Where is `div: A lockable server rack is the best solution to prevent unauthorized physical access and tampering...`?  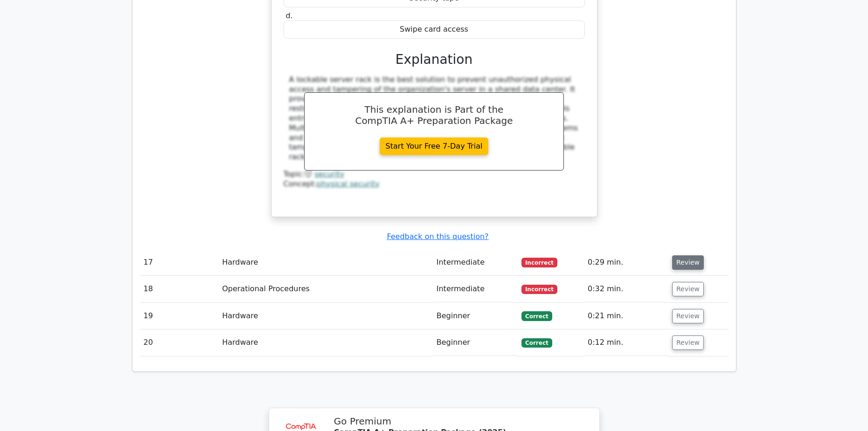
div: A lockable server rack is the best solution to prevent unauthorized physical access and tampering... is located at coordinates (434, 118).